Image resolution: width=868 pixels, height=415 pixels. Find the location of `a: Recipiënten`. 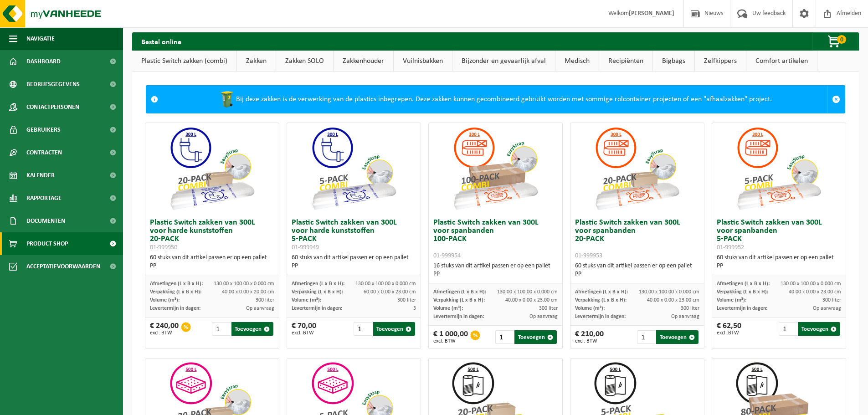

a: Recipiënten is located at coordinates (626, 61).